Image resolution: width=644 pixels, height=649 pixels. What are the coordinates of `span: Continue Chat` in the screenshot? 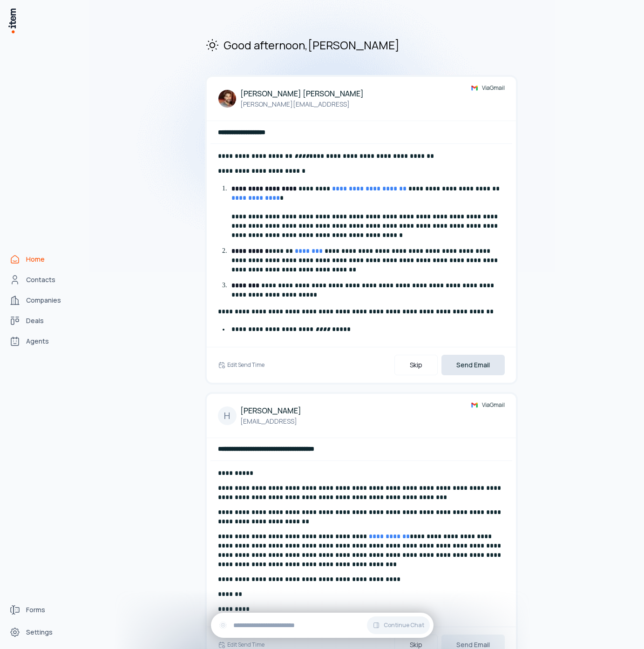 It's located at (403, 625).